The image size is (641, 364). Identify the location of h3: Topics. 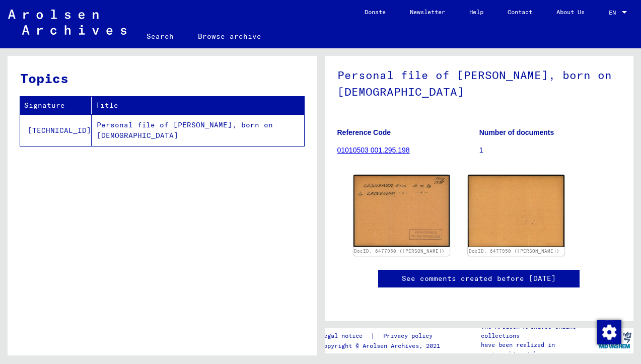
(162, 78).